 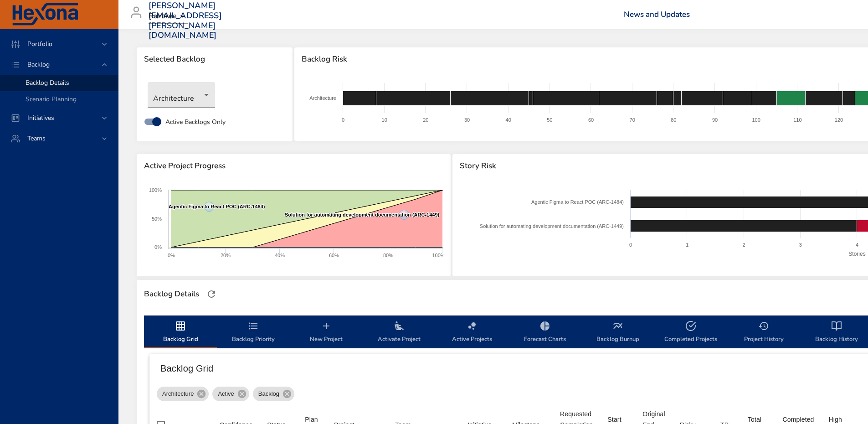 What do you see at coordinates (764, 332) in the screenshot?
I see `span: Project History` at bounding box center [764, 332].